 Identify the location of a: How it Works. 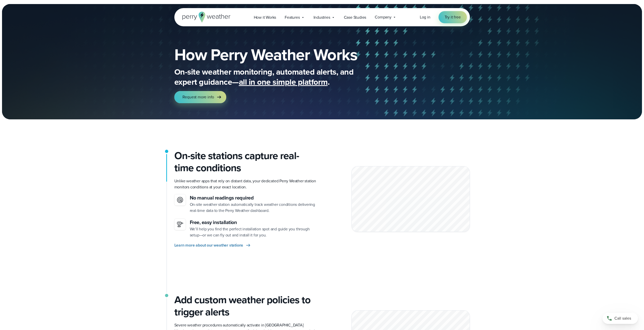
(265, 17).